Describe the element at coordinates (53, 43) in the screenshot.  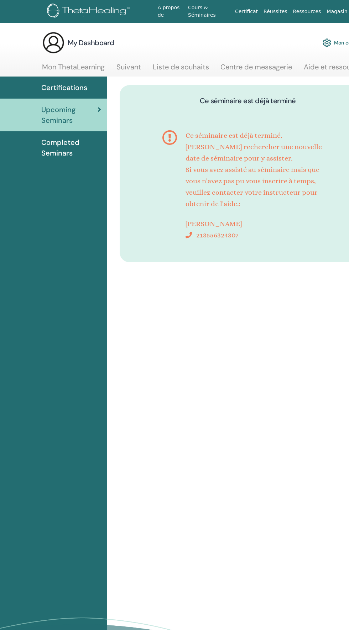
I see `img: generic-user-icon.jpg` at that location.